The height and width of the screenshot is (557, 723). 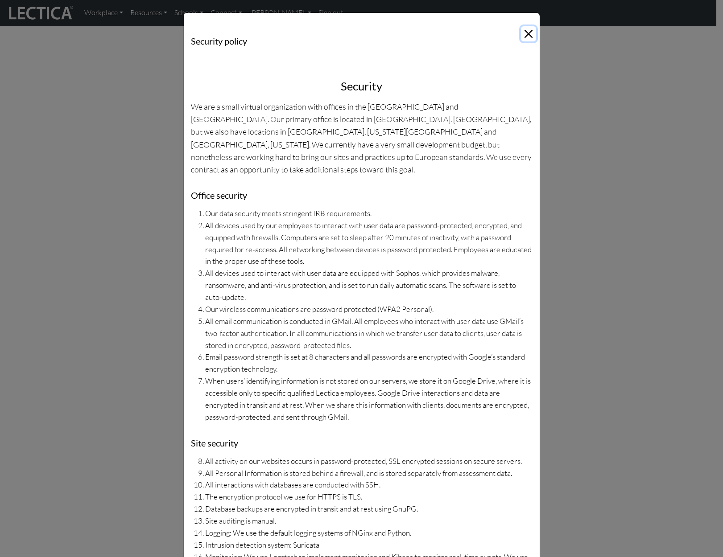 I want to click on li: Site auditing is manual., so click(x=369, y=521).